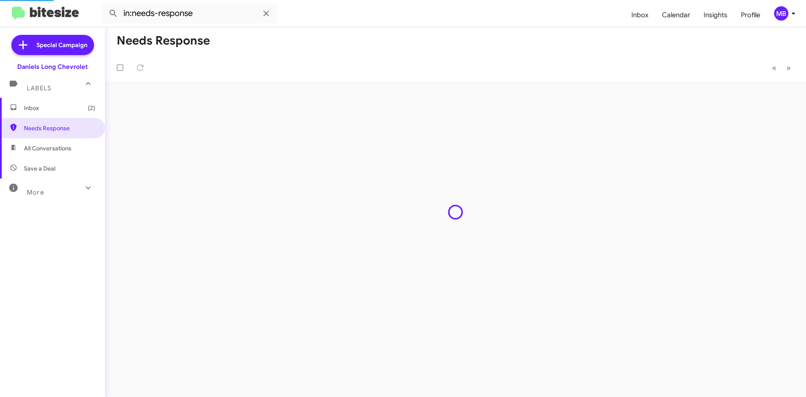 The width and height of the screenshot is (806, 397). What do you see at coordinates (788, 68) in the screenshot?
I see `button: Next` at bounding box center [788, 68].